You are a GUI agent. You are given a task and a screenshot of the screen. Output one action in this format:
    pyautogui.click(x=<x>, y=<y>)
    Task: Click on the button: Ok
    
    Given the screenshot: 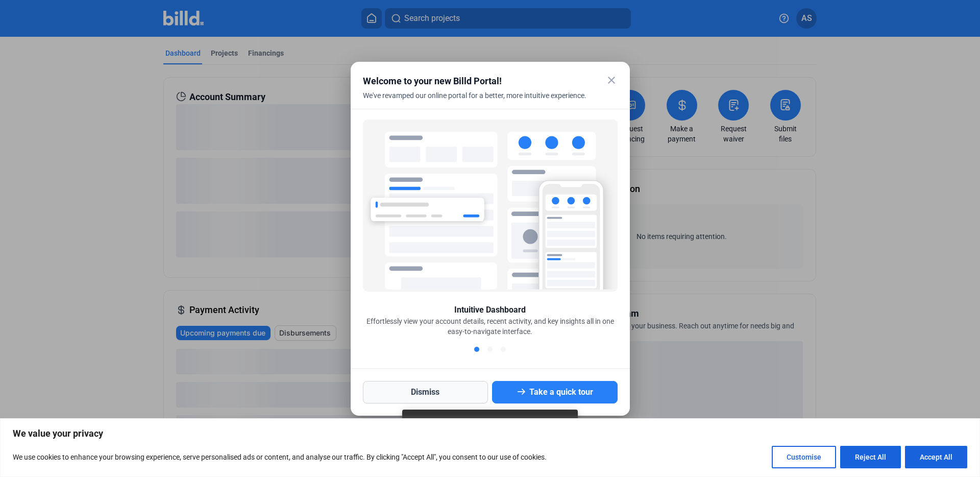 What is the action you would take?
    pyautogui.click(x=561, y=422)
    